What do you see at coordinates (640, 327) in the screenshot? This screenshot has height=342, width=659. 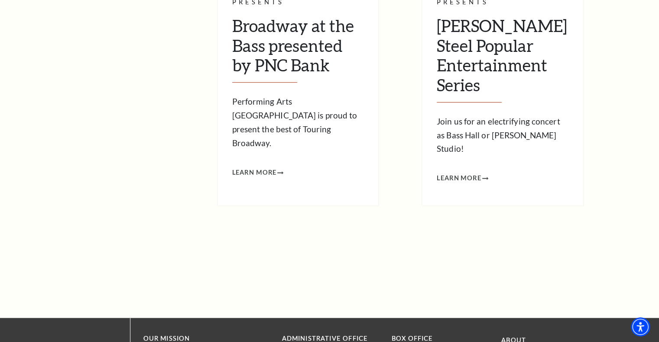 I see `div: Accessibility Menu` at bounding box center [640, 327].